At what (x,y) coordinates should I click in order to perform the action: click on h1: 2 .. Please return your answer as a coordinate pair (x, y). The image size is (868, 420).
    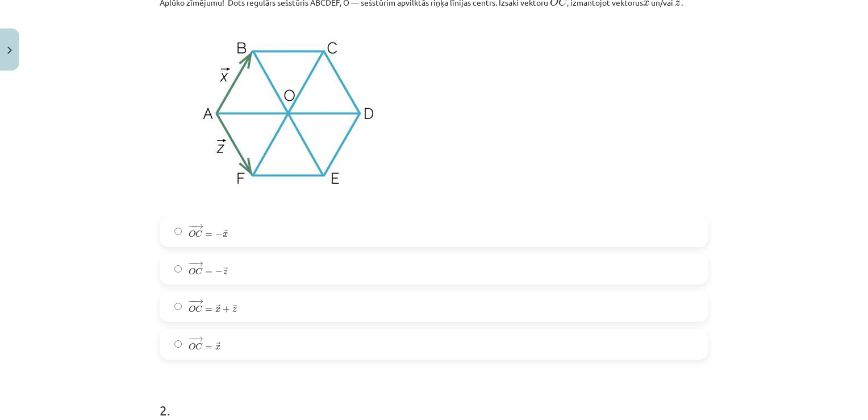
    Looking at the image, I should click on (434, 400).